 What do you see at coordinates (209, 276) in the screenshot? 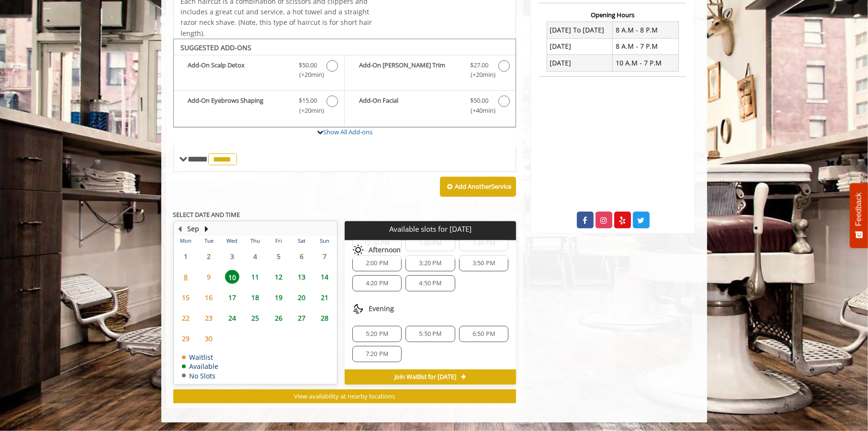
I see `span: 9` at bounding box center [209, 276].